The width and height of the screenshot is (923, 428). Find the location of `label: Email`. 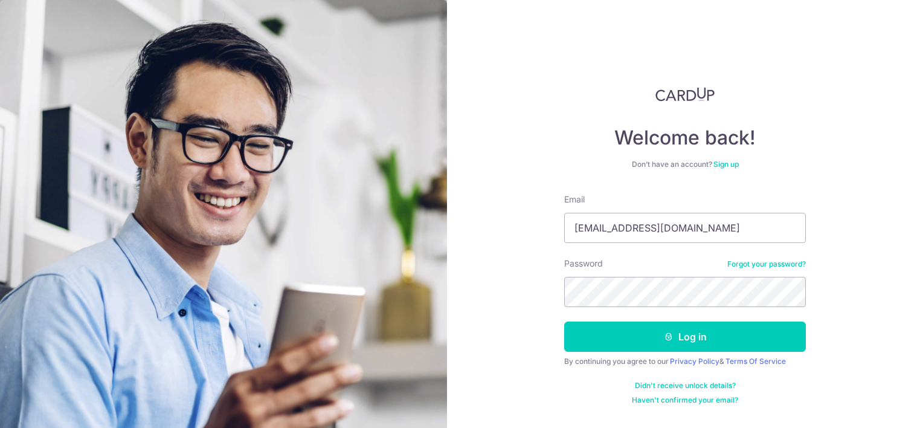

label: Email is located at coordinates (575, 199).